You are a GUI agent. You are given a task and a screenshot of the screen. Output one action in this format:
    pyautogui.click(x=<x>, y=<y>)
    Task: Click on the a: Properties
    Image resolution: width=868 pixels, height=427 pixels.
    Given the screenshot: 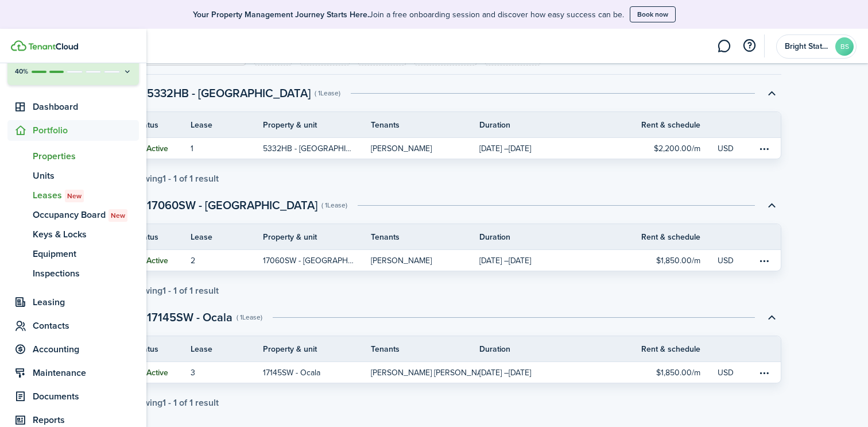 What is the action you would take?
    pyautogui.click(x=73, y=156)
    